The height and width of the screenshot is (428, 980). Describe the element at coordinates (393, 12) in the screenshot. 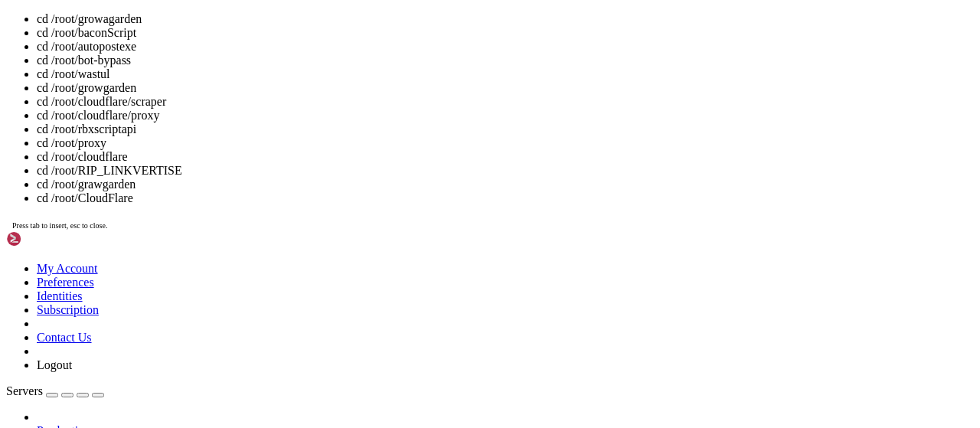

I see `x-row: Welcome to Ubuntu 22.04.2 LTS (GNU/Linux 5.15.0-151-generic x86_64)` at that location.